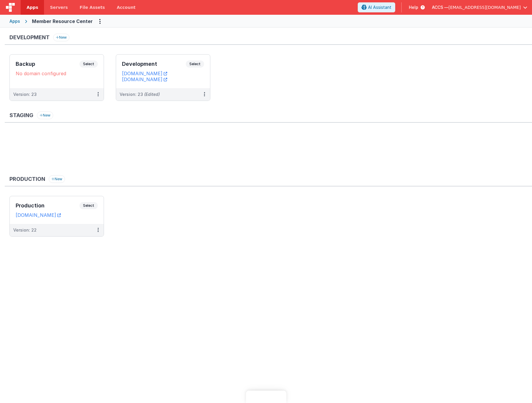  I want to click on button: Options, so click(100, 21).